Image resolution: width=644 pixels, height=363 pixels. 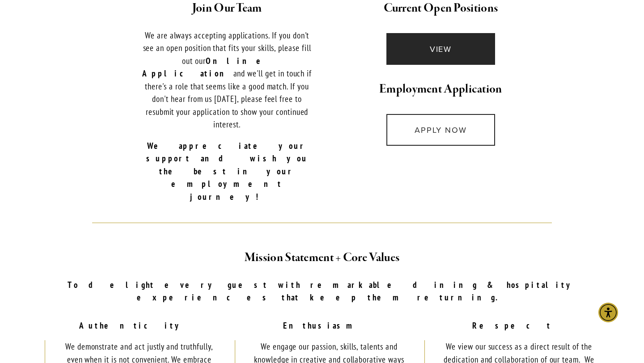 I want to click on strong: Join Our Team, so click(x=227, y=8).